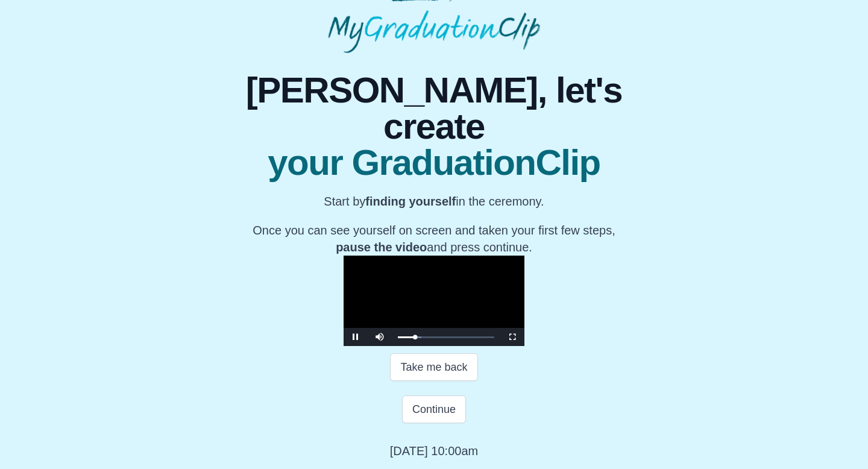 The image size is (868, 469). Describe the element at coordinates (434, 201) in the screenshot. I see `p: Start by in the ceremony.` at that location.